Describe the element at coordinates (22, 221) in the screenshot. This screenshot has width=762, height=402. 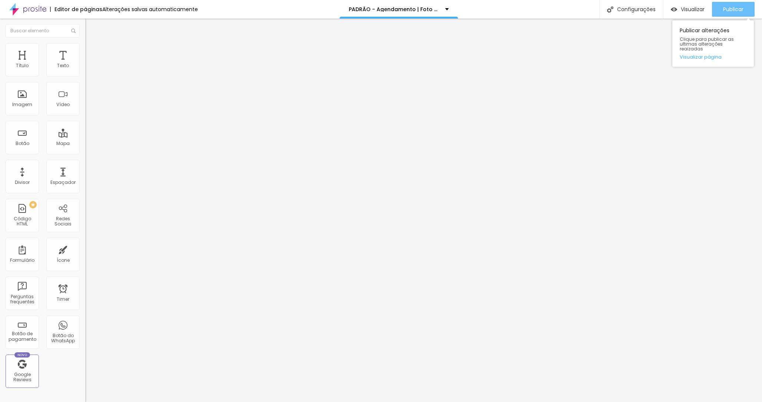
I see `div: Código HTML` at that location.